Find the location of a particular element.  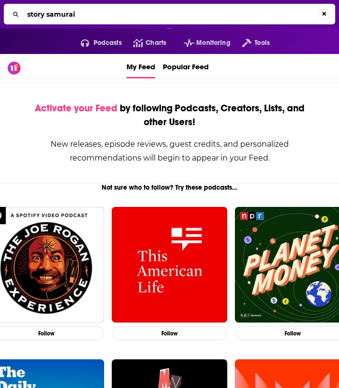

span: Monitoring is located at coordinates (213, 43).